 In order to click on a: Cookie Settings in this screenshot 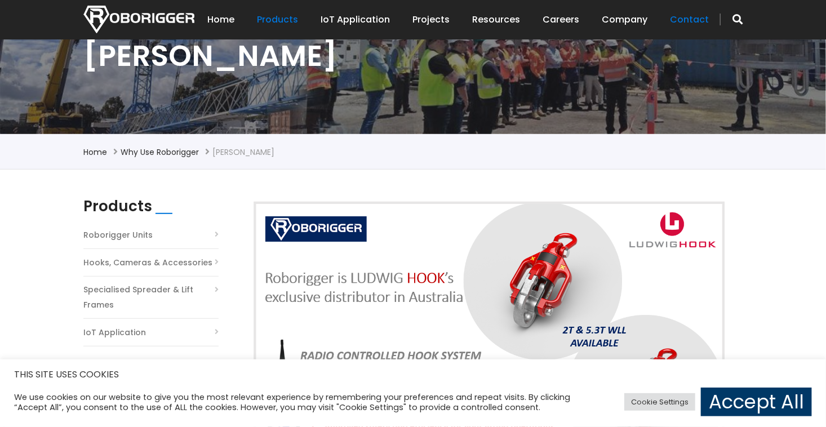, I will do `click(659, 401)`.